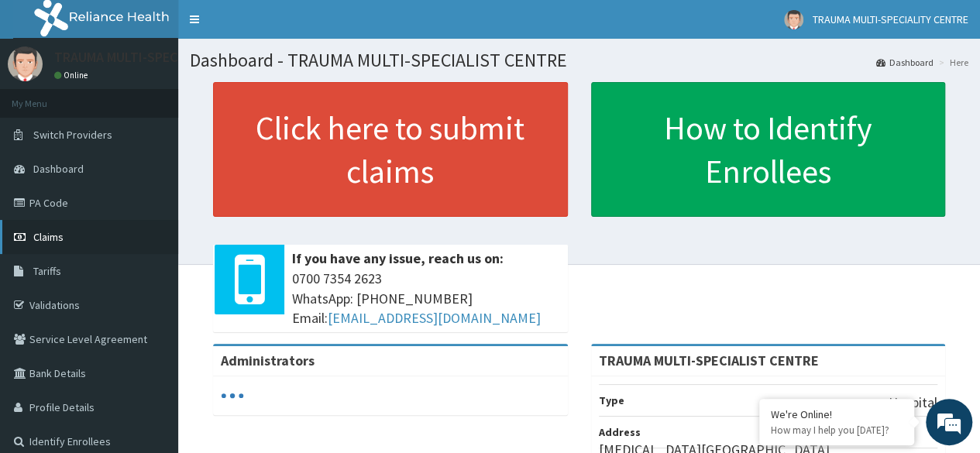 The height and width of the screenshot is (453, 980). Describe the element at coordinates (267, 360) in the screenshot. I see `b: Administrators` at that location.